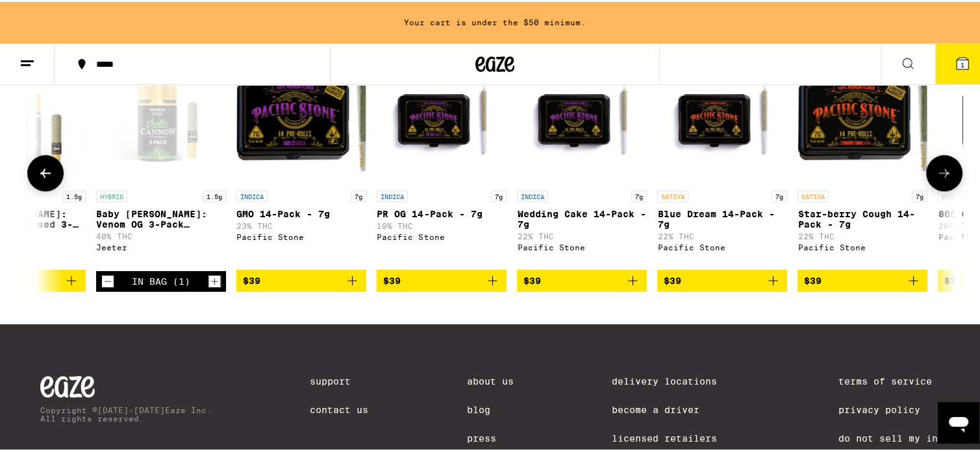  I want to click on a: Support, so click(339, 380).